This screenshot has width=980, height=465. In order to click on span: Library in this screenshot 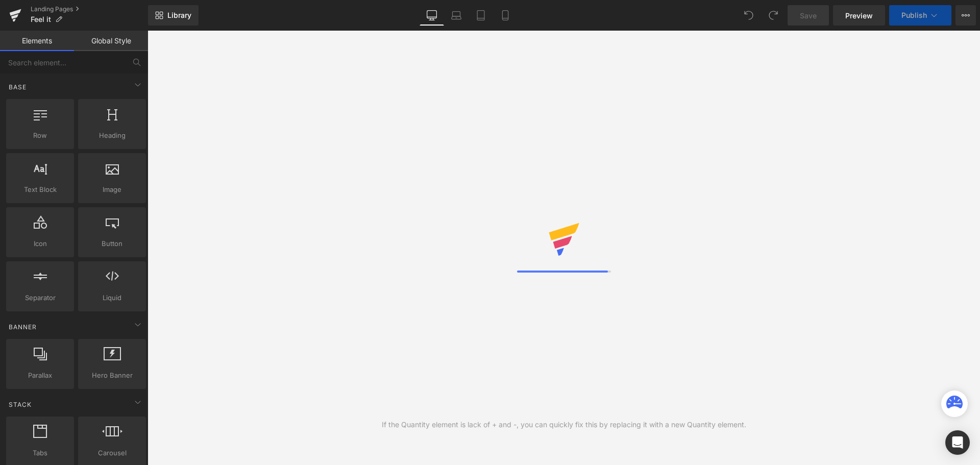, I will do `click(179, 15)`.